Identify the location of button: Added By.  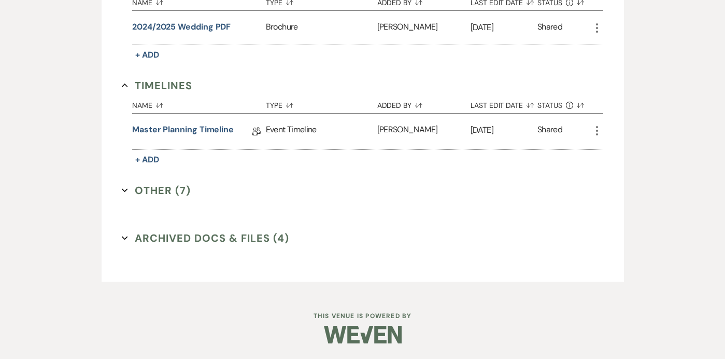
(424, 103).